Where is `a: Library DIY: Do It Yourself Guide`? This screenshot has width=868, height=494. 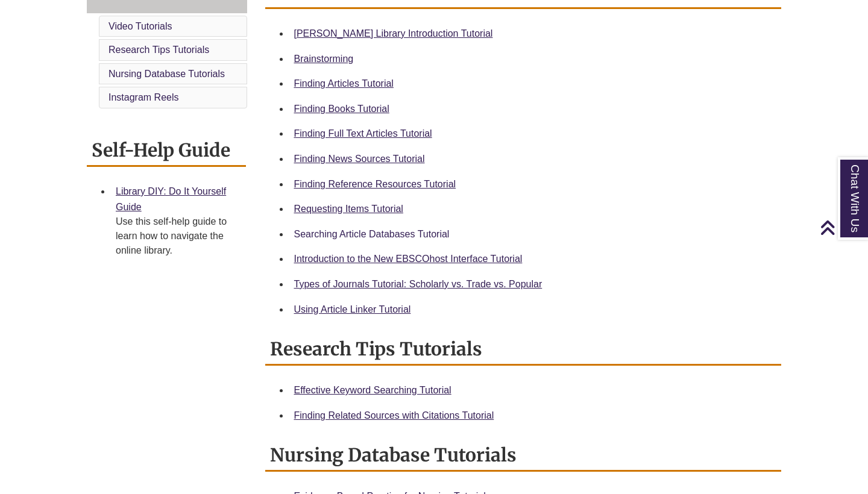 a: Library DIY: Do It Yourself Guide is located at coordinates (171, 199).